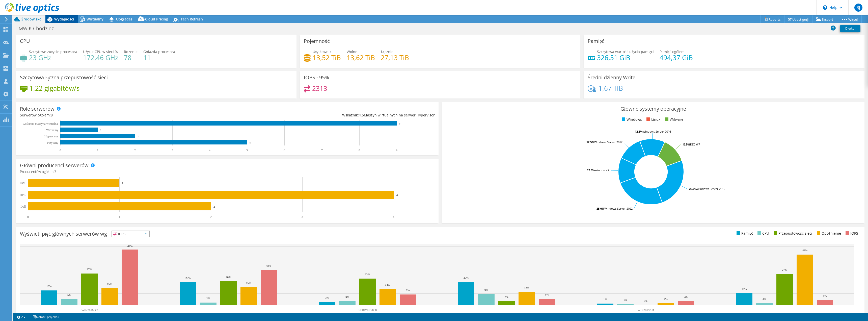 The height and width of the screenshot is (321, 868). What do you see at coordinates (672, 52) in the screenshot?
I see `span: Pamięć ogółem` at bounding box center [672, 52].